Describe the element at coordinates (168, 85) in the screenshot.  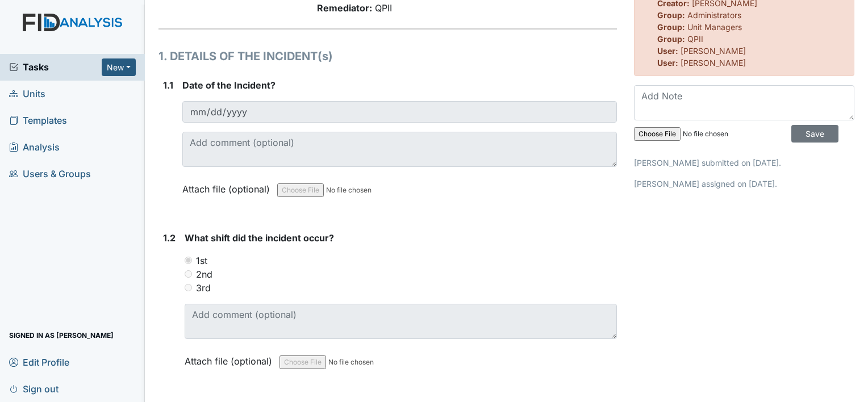
I see `label: 1.1` at that location.